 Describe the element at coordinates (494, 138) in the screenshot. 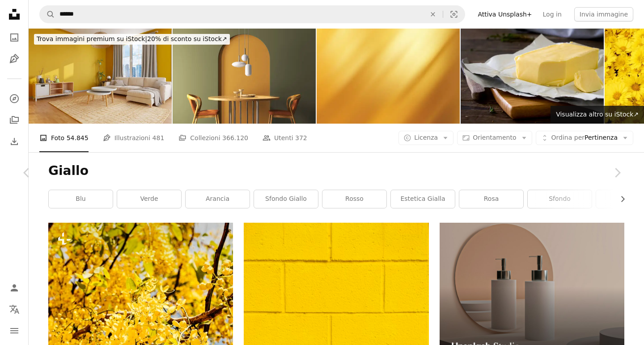

I see `button: Orientamento` at that location.